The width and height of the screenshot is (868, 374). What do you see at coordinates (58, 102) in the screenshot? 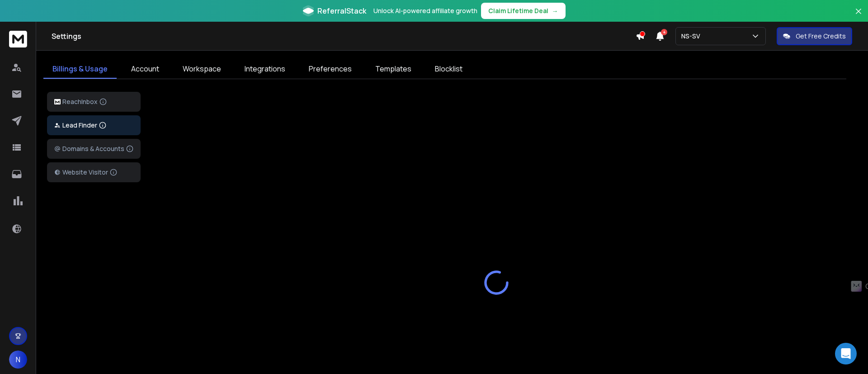
I see `img: logo` at bounding box center [58, 102].